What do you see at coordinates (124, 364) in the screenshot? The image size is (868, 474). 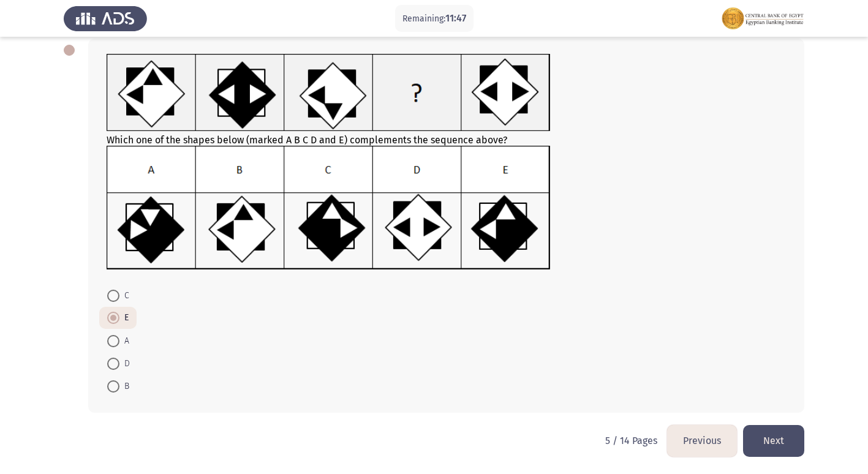 I see `span: D` at bounding box center [124, 364].